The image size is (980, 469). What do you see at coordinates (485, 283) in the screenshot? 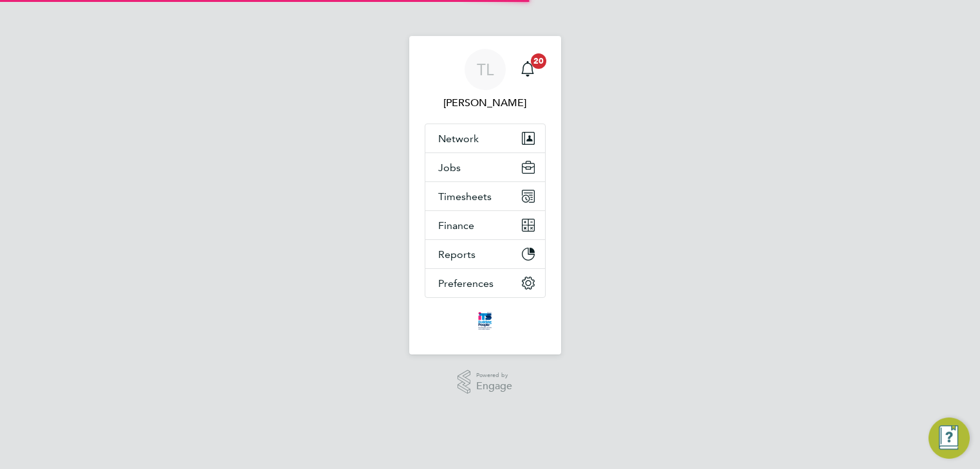
I see `button: Preferences` at bounding box center [485, 283].